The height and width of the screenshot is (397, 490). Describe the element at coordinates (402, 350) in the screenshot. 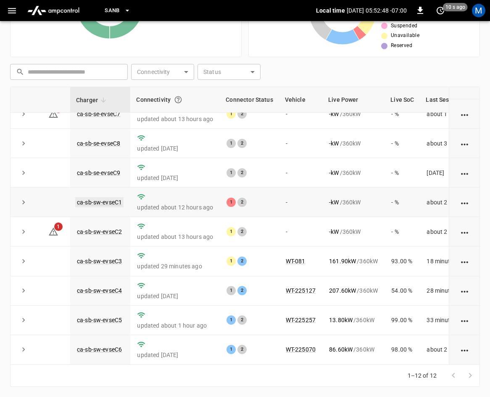

I see `td: 98.00 %` at that location.